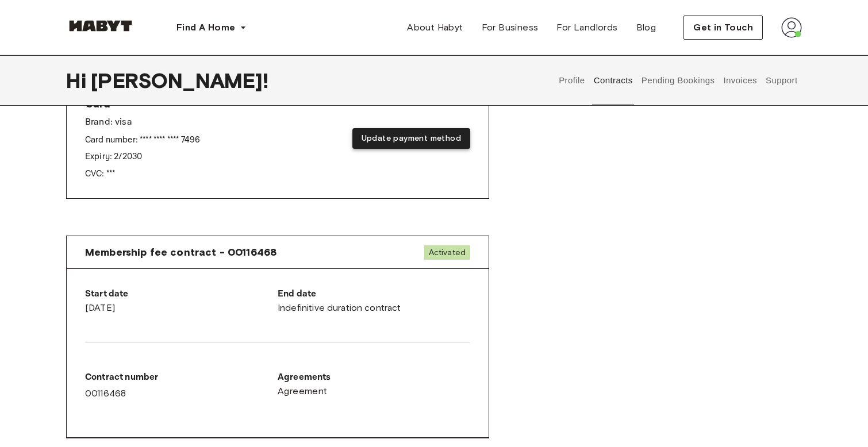 This screenshot has width=868, height=447. I want to click on span: Blog, so click(646, 28).